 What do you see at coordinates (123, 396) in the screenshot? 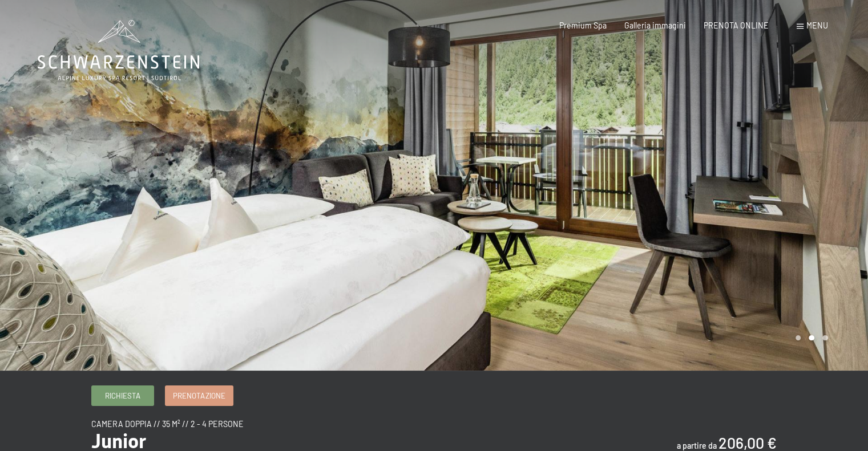
I see `span: Richiesta` at bounding box center [123, 396].